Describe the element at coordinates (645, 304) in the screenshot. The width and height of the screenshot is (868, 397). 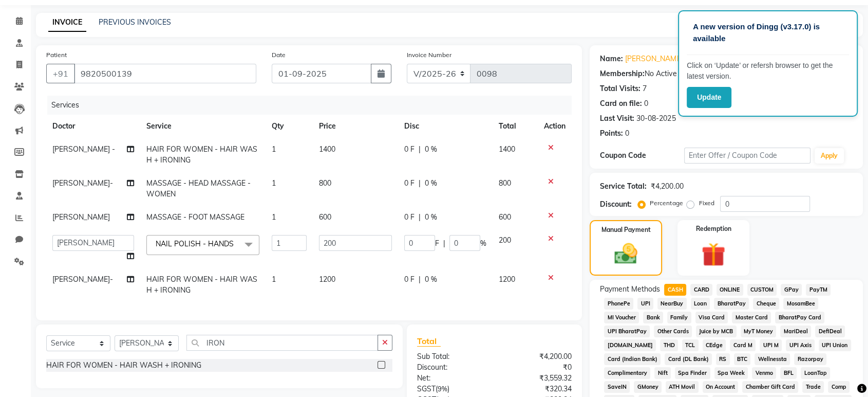
I see `span: UPI` at that location.